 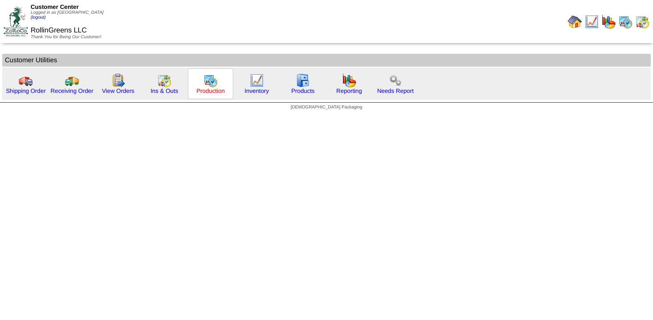 I want to click on a: Needs Report, so click(x=395, y=91).